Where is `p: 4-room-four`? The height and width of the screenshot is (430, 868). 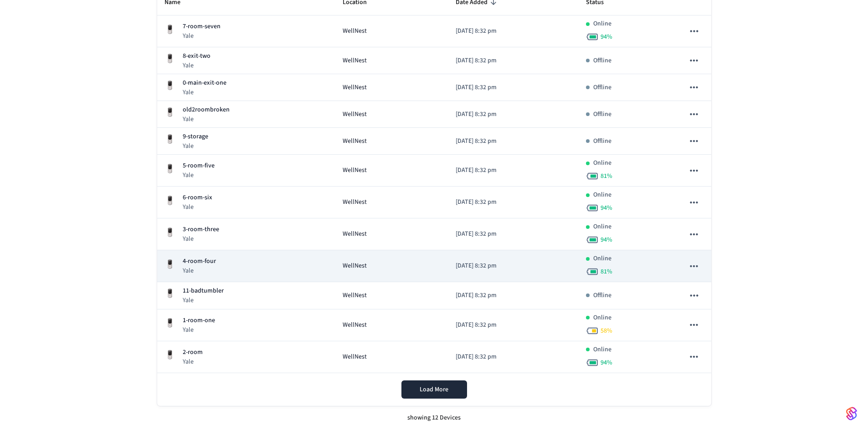 p: 4-room-four is located at coordinates (199, 262).